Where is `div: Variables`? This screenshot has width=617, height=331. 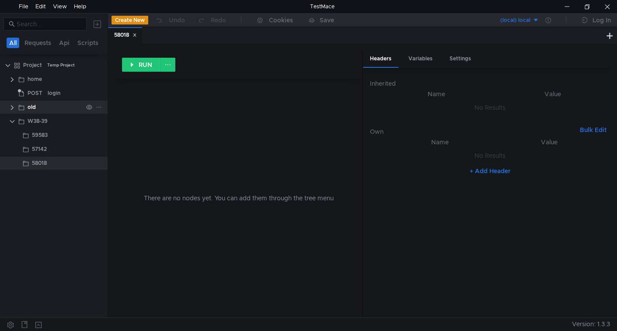
div: Variables is located at coordinates (420, 59).